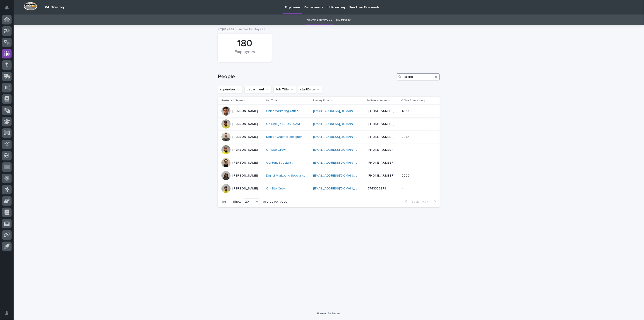 This screenshot has height=320, width=644. Describe the element at coordinates (30, 6) in the screenshot. I see `img: Workspace Logo` at that location.